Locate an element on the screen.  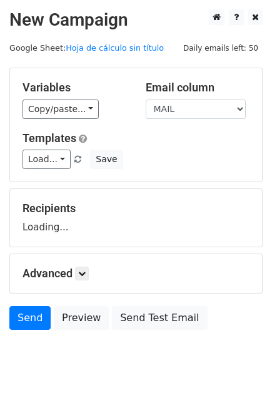
a: Copy/paste... is located at coordinates (61, 109).